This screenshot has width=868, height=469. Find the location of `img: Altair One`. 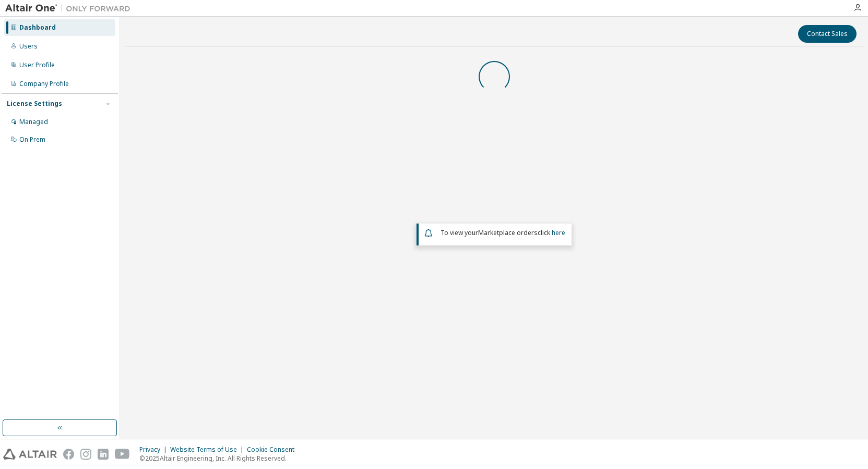

img: Altair One is located at coordinates (71, 9).